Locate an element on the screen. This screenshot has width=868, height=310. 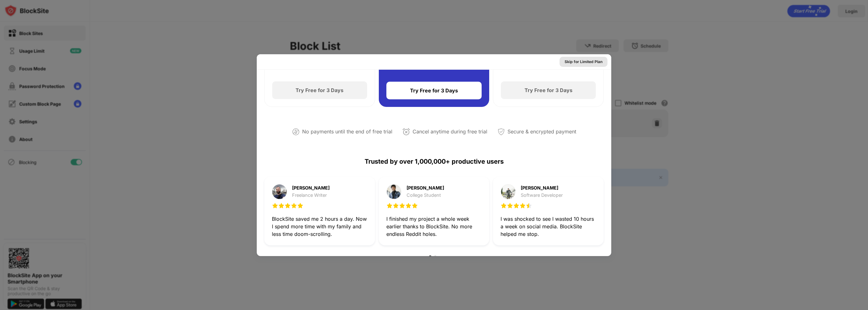
div: Cancel anytime during free trial is located at coordinates (450, 131).